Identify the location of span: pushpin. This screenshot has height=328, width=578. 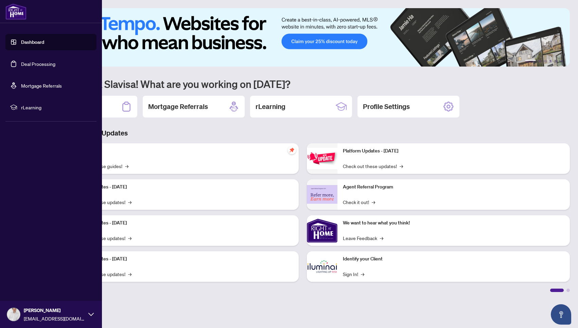
(292, 150).